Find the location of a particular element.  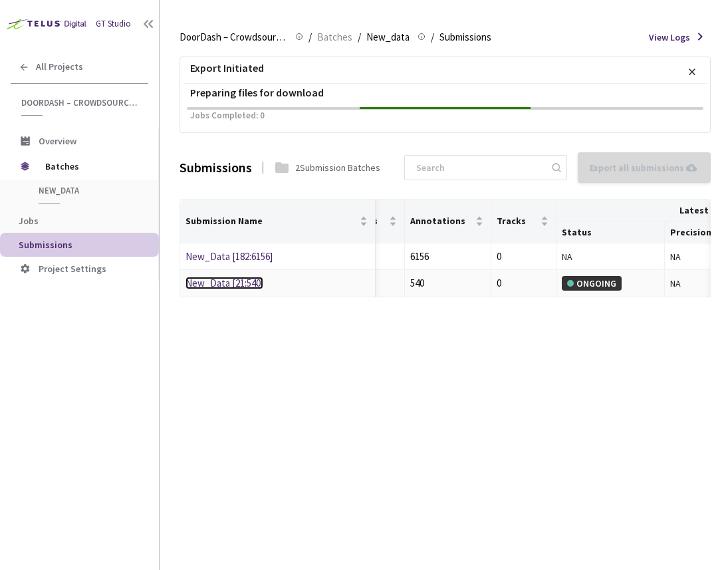

div: 540 is located at coordinates (448, 283).